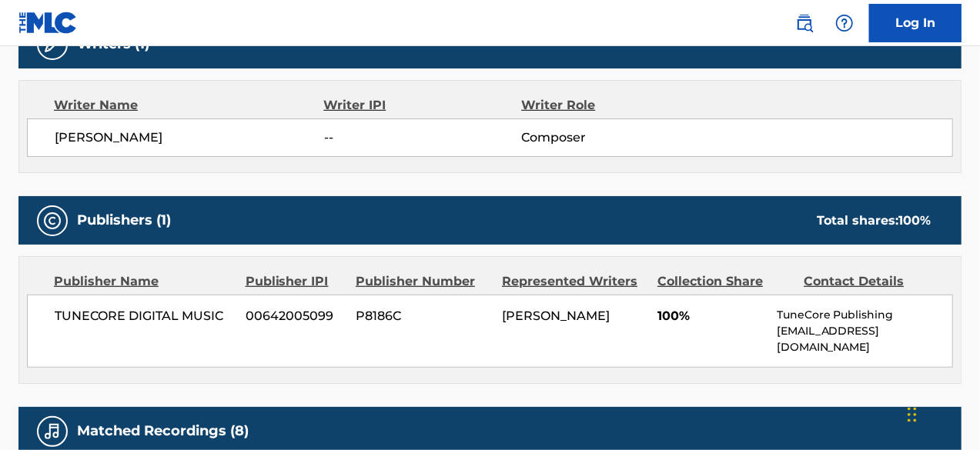 The image size is (980, 450). What do you see at coordinates (144, 316) in the screenshot?
I see `span: TUNECORE DIGITAL MUSIC` at bounding box center [144, 316].